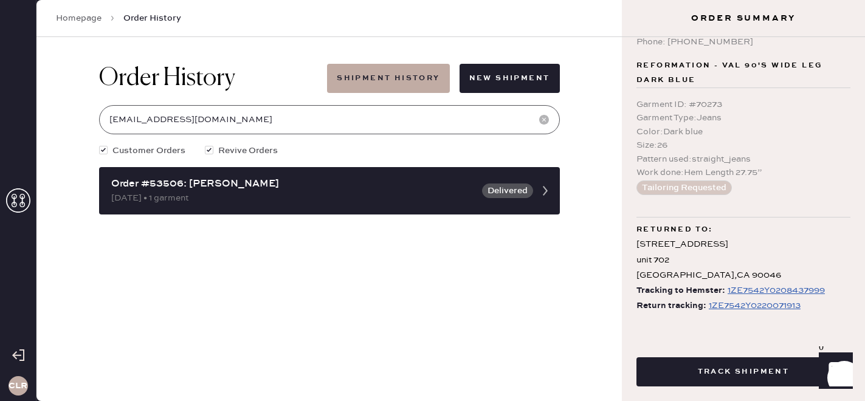 Image resolution: width=865 pixels, height=401 pixels. What do you see at coordinates (754, 306) in the screenshot?
I see `a: 1ZE7542Y0220071913` at bounding box center [754, 306].